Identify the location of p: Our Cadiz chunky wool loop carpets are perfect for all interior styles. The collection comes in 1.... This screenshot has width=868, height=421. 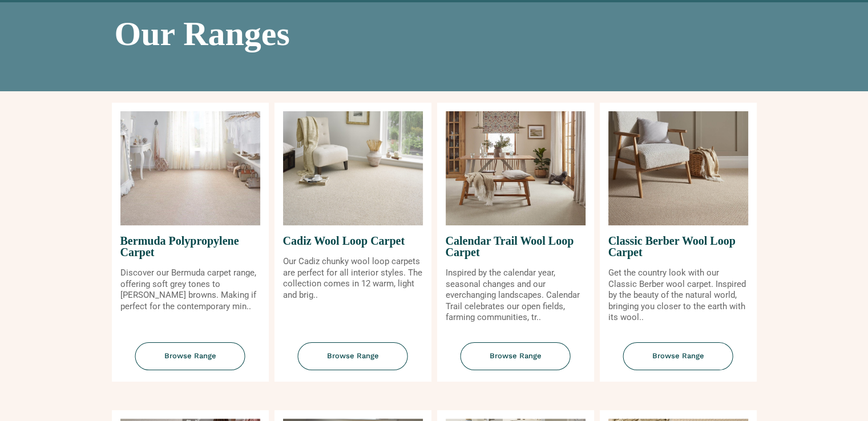
(353, 278).